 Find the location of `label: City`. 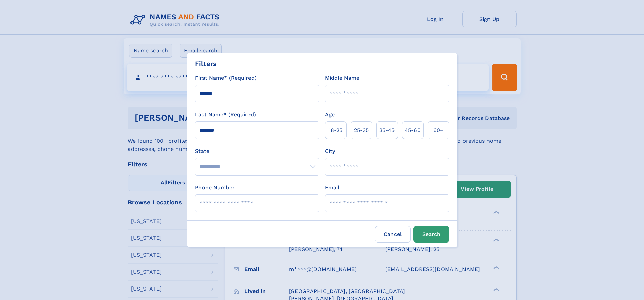

label: City is located at coordinates (330, 151).